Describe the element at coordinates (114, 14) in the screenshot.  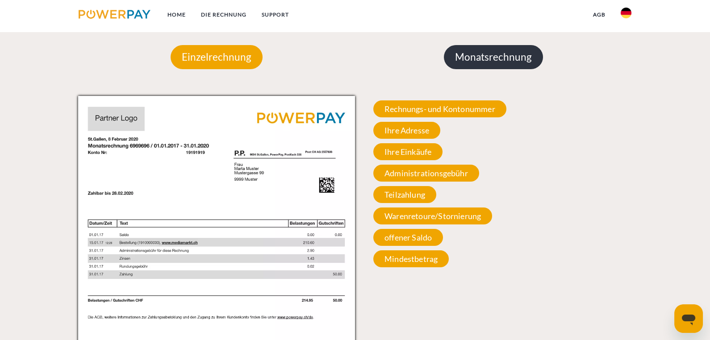
I see `img: logo-powerpay.svg` at that location.